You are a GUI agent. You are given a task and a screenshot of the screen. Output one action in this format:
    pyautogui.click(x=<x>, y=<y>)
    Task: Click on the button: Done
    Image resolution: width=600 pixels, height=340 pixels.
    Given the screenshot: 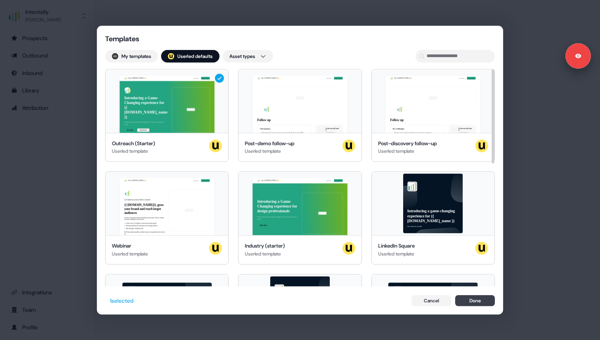 What is the action you would take?
    pyautogui.click(x=475, y=301)
    